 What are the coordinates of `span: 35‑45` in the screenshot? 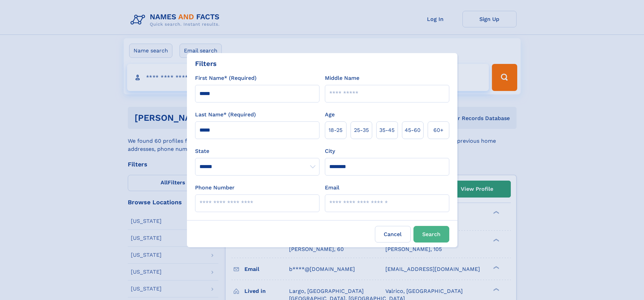 It's located at (386, 130).